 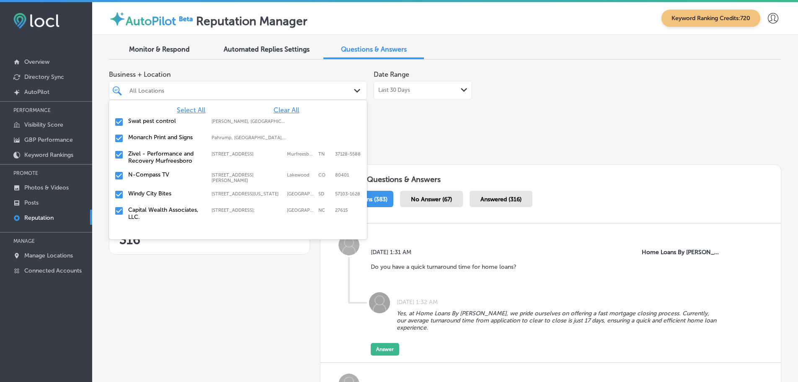 I want to click on label: 57103-1628, so click(x=348, y=194).